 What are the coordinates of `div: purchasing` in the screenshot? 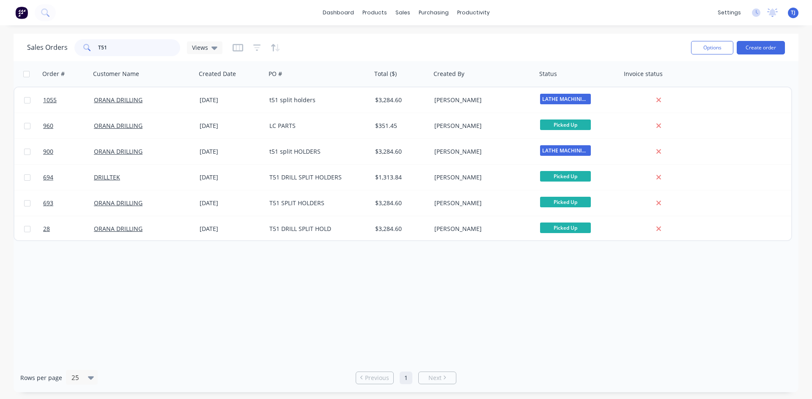 It's located at (433, 13).